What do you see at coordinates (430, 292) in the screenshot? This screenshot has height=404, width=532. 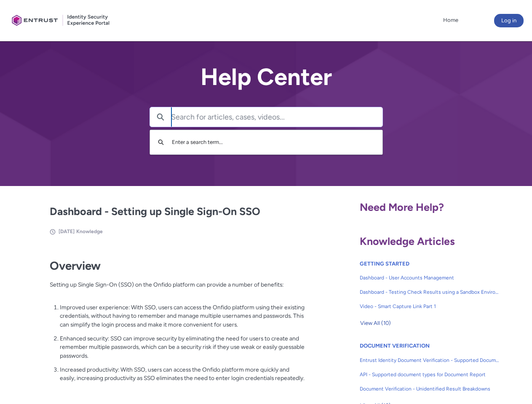 I see `span: Dashboard - Testing Check Results using a Sandbox Environment` at bounding box center [430, 292].